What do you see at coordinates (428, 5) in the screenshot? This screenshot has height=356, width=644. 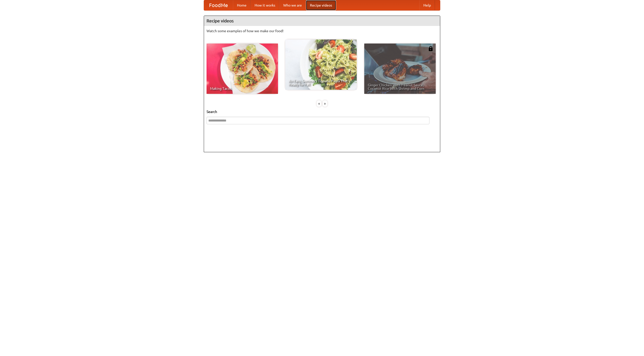 I see `a: Help` at bounding box center [428, 5].